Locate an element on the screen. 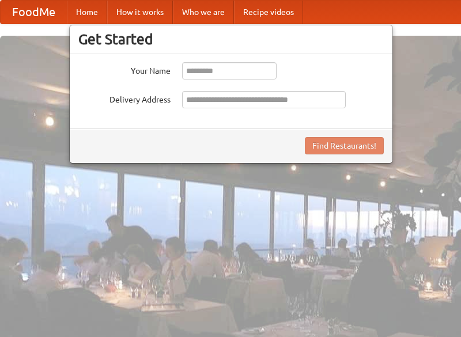 This screenshot has width=461, height=337. label: Your Name is located at coordinates (124, 69).